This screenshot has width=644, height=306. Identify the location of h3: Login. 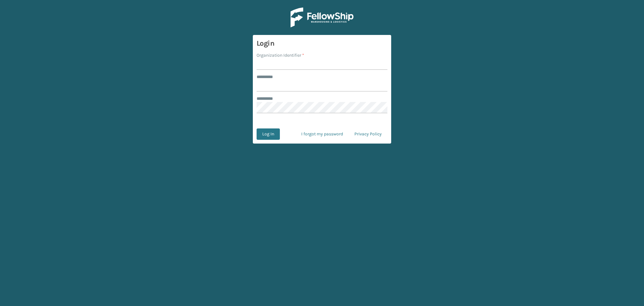
(322, 44).